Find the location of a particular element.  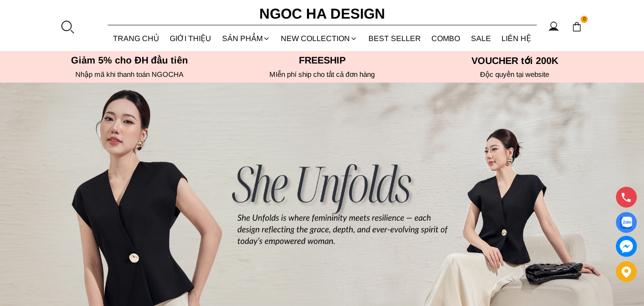

a: SALE is located at coordinates (481, 38).